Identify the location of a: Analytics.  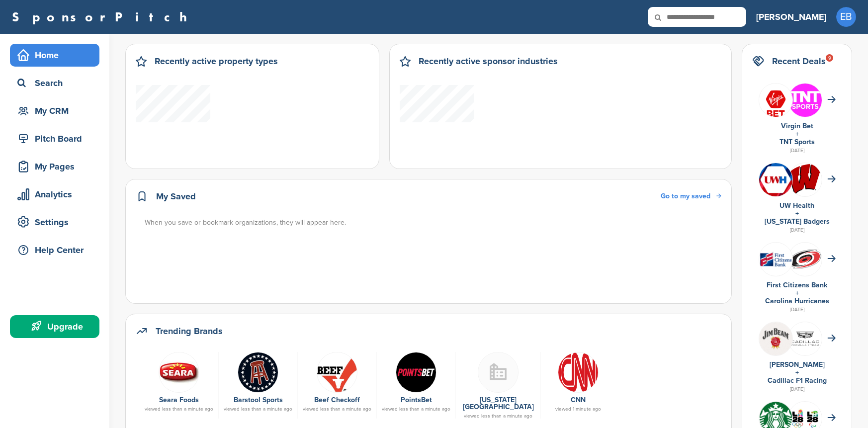
(55, 194).